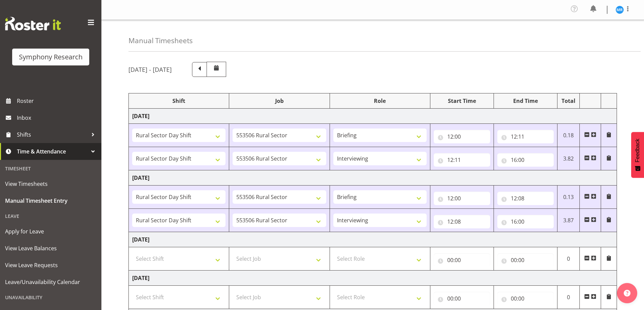 This screenshot has height=310, width=644. Describe the element at coordinates (569, 101) in the screenshot. I see `div: Total` at that location.